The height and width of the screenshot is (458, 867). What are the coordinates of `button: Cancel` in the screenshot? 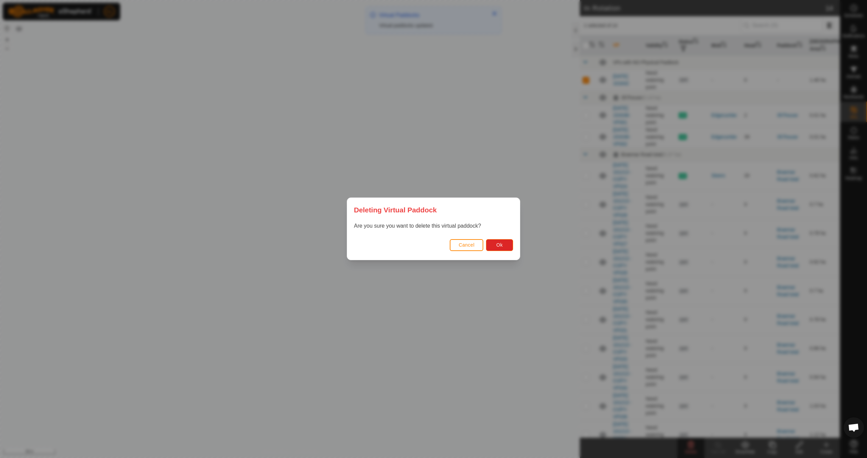 It's located at (467, 245).